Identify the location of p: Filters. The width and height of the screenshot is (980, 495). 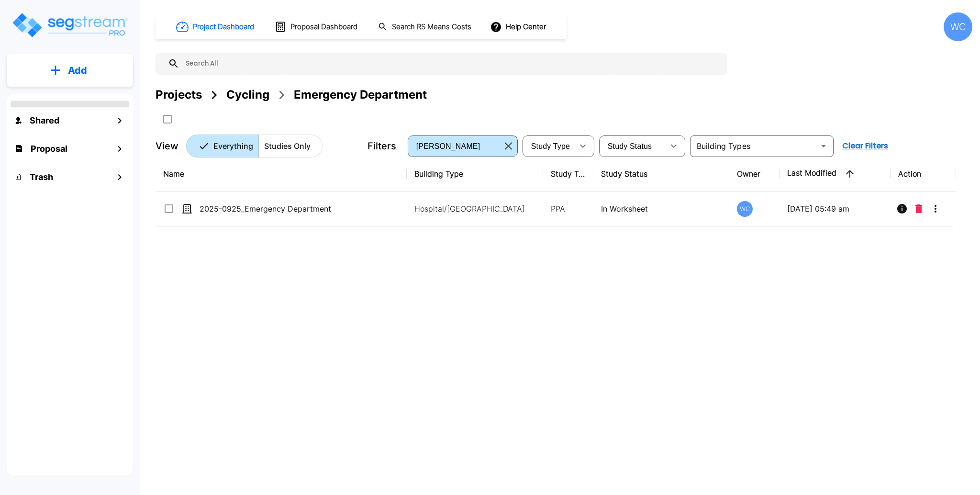
(382, 146).